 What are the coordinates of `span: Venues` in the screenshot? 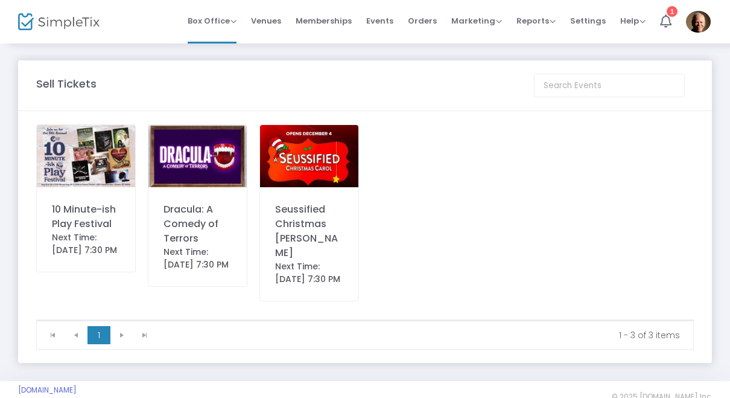 It's located at (266, 21).